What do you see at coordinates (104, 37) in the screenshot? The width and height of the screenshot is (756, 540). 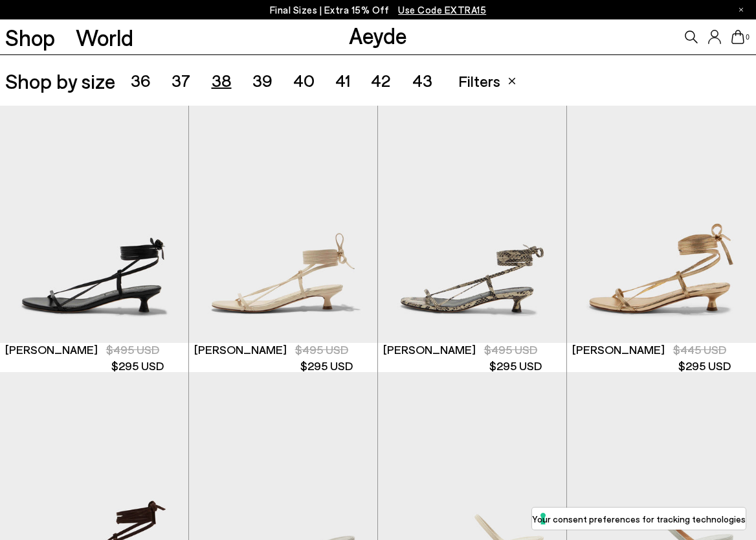 I see `a: World` at bounding box center [104, 37].